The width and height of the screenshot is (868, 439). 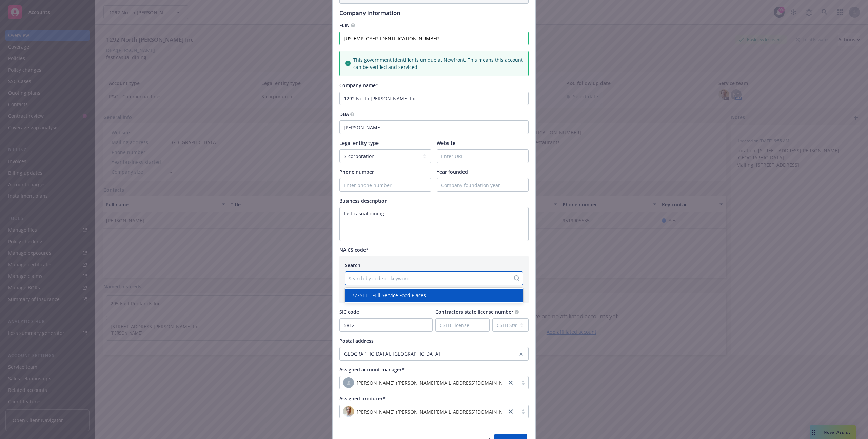 I want to click on span: SIC code, so click(x=349, y=312).